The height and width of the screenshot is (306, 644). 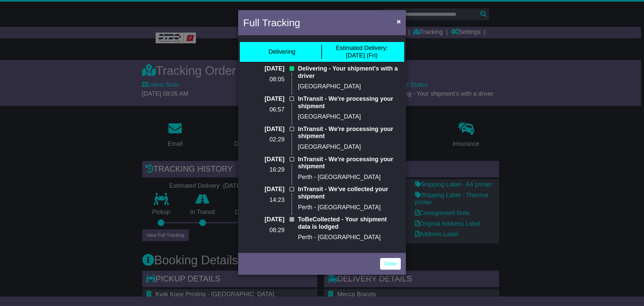 What do you see at coordinates (349, 223) in the screenshot?
I see `p: ToBeCollected - Your shipment data is lodged` at bounding box center [349, 223].